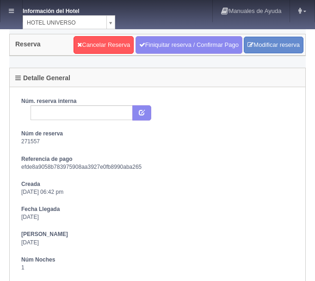 The height and width of the screenshot is (281, 315). I want to click on a: HOTEL UNIVERSO, so click(69, 22).